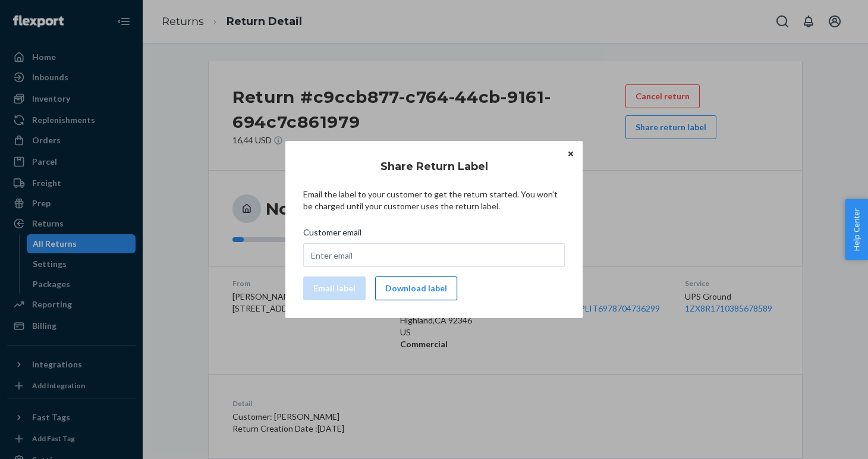  Describe the element at coordinates (434, 255) in the screenshot. I see `input: Customer email` at that location.